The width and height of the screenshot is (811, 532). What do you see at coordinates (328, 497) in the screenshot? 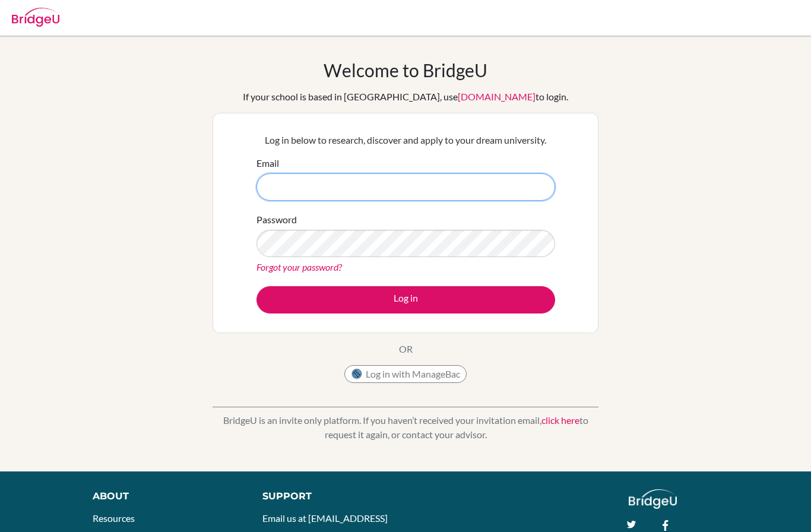
I see `div: Support` at bounding box center [328, 497].